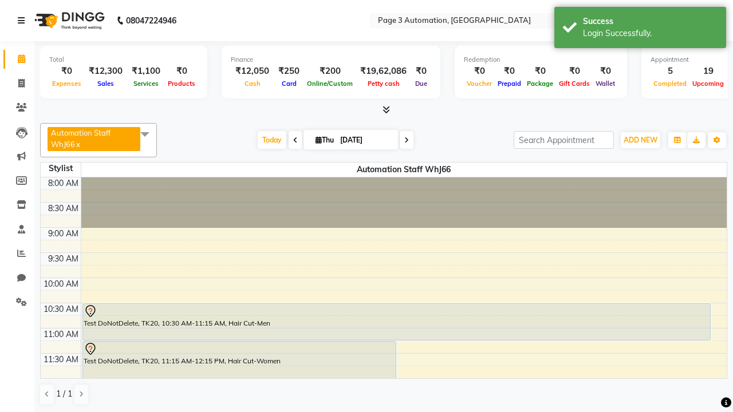 This screenshot has width=733, height=412. Describe the element at coordinates (68, 21) in the screenshot. I see `img: logo` at that location.